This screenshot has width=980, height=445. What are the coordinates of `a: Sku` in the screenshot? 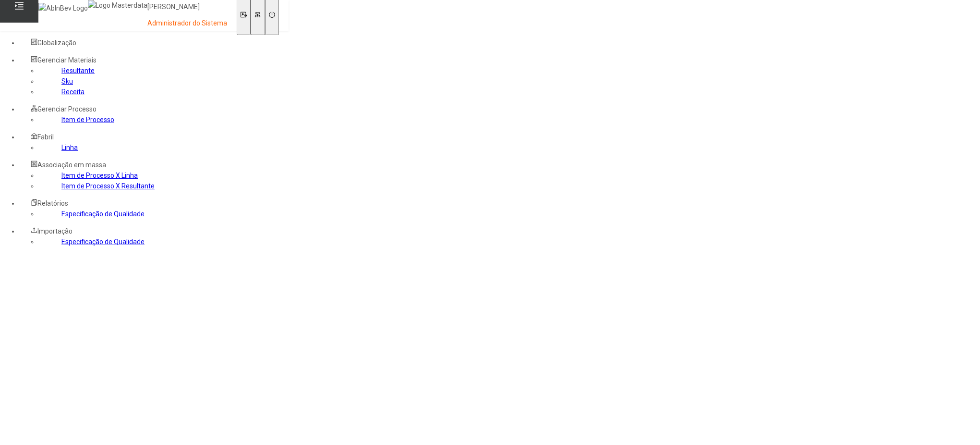 It's located at (67, 81).